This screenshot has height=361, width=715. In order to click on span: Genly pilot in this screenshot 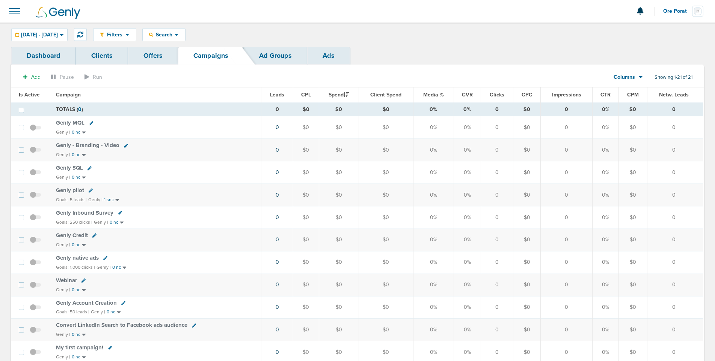, I will do `click(70, 190)`.